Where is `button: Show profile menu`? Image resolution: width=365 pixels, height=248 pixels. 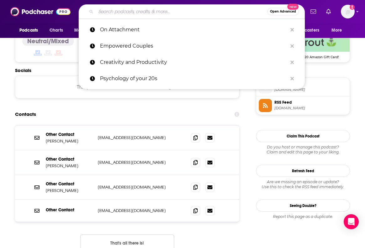 button: Show profile menu is located at coordinates (348, 12).